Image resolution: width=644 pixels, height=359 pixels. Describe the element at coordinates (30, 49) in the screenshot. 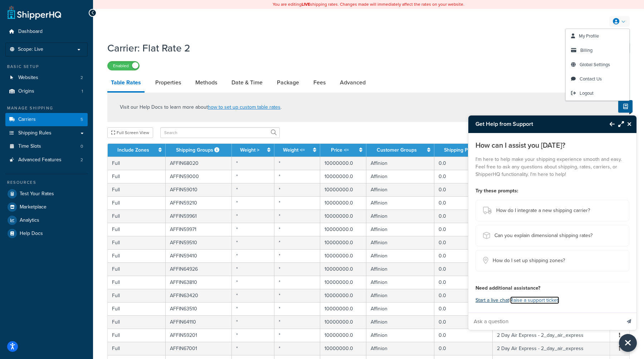

I see `span: Scope: Live` at that location.